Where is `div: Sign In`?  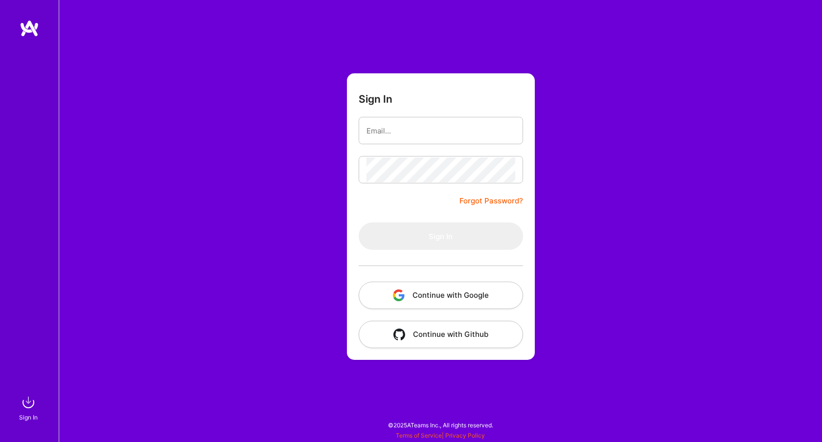 div: Sign In is located at coordinates (28, 417).